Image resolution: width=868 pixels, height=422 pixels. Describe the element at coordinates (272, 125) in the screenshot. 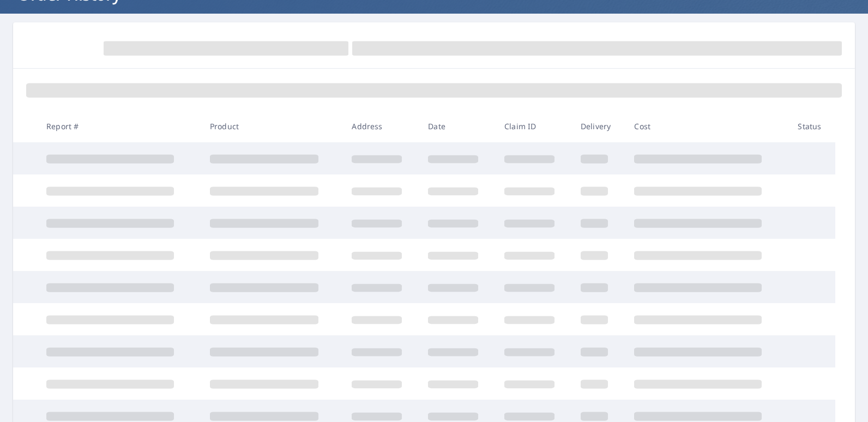

I see `th: Product` at that location.